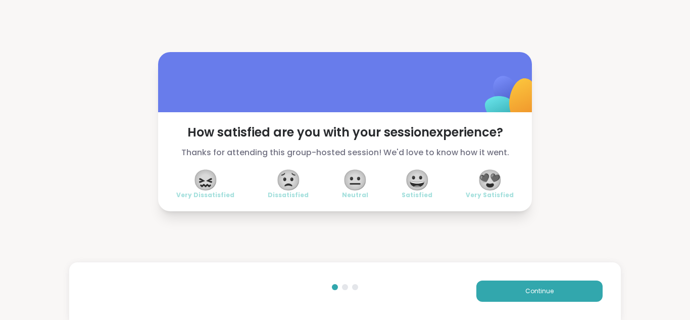 The image size is (690, 320). Describe the element at coordinates (345, 132) in the screenshot. I see `span: How satisfied are you with your session experience?` at that location.